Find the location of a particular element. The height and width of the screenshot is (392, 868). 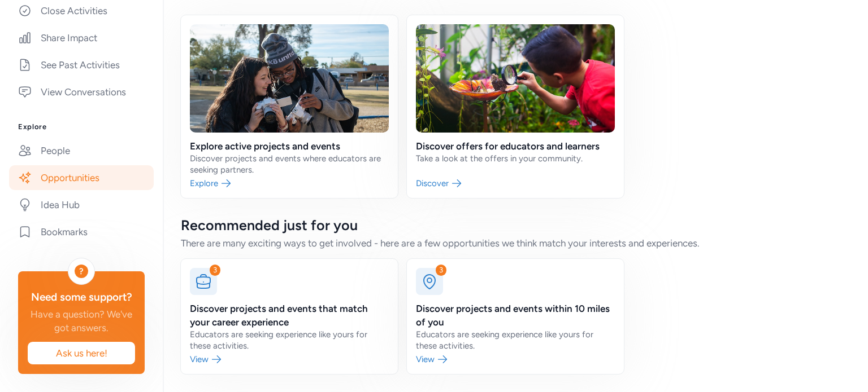

div: Need some support? is located at coordinates (81, 297).